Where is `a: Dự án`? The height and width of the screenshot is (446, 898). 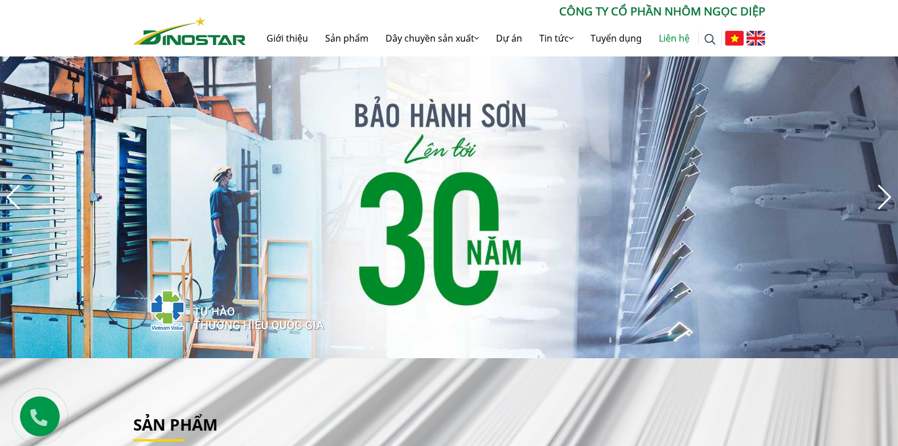
a: Dự án is located at coordinates (509, 38).